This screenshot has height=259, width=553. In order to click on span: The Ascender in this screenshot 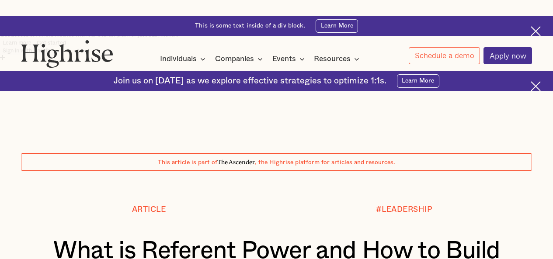, I will do `click(236, 161)`.